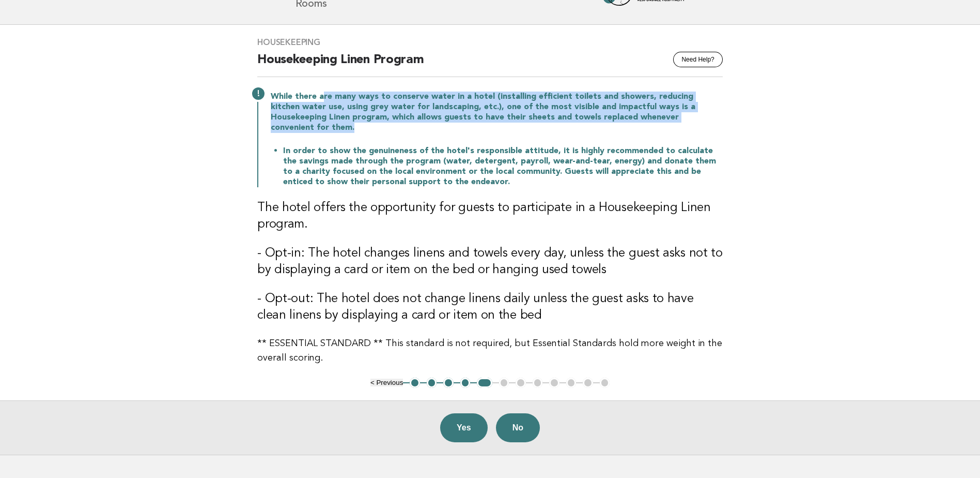 Image resolution: width=980 pixels, height=478 pixels. I want to click on h3: Housekeeping, so click(490, 43).